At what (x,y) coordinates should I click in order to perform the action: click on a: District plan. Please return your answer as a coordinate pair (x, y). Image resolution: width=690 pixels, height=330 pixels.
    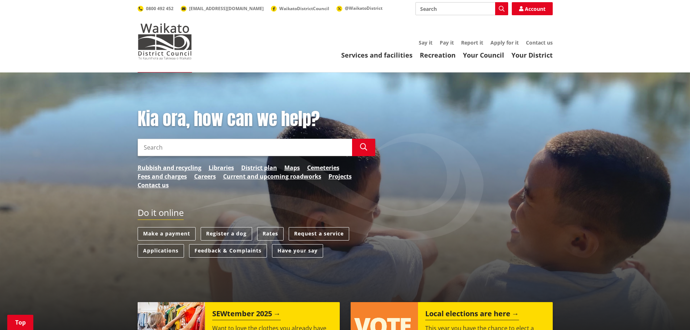
    Looking at the image, I should click on (259, 168).